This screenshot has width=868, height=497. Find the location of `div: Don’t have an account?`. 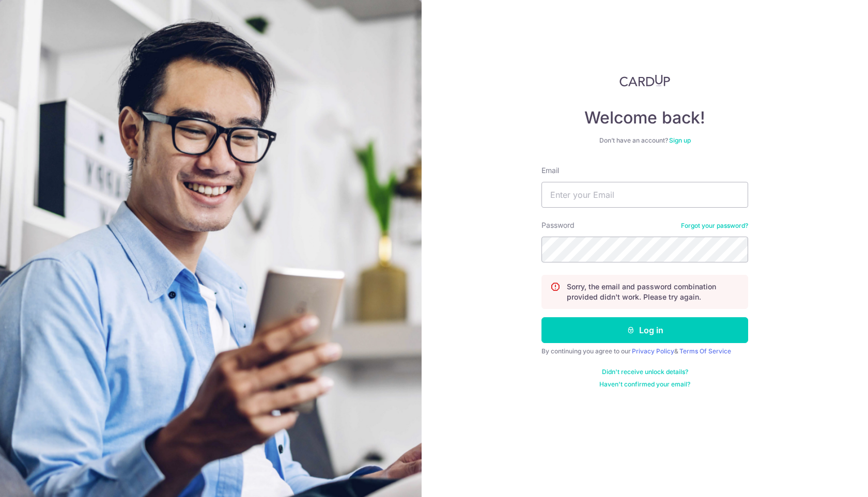

div: Don’t have an account? is located at coordinates (644, 140).